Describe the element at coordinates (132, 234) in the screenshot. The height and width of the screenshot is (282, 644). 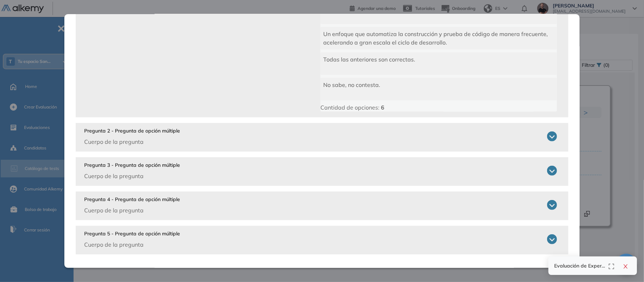
I see `p: Pregunta 5 - Pregunta de opción múltiple` at that location.